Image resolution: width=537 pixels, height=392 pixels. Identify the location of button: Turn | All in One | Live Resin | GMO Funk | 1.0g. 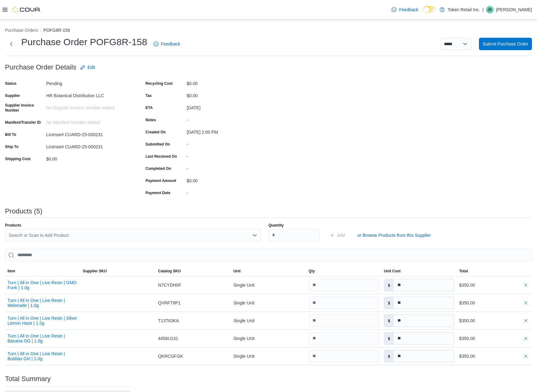
(43, 286).